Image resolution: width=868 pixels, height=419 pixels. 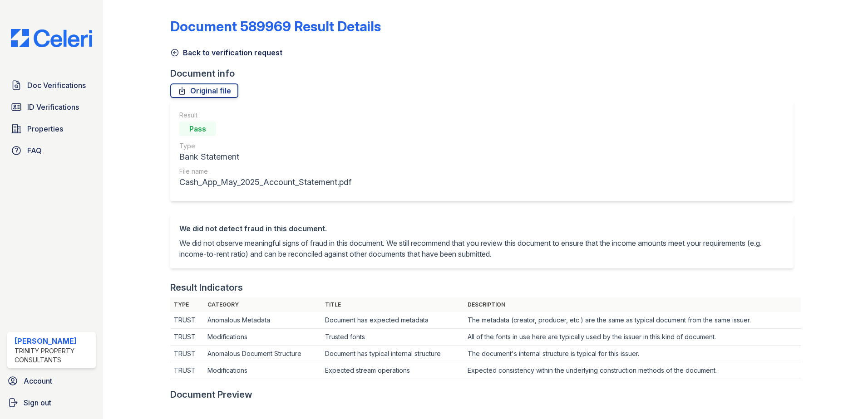 What do you see at coordinates (265, 146) in the screenshot?
I see `div: Type` at bounding box center [265, 146].